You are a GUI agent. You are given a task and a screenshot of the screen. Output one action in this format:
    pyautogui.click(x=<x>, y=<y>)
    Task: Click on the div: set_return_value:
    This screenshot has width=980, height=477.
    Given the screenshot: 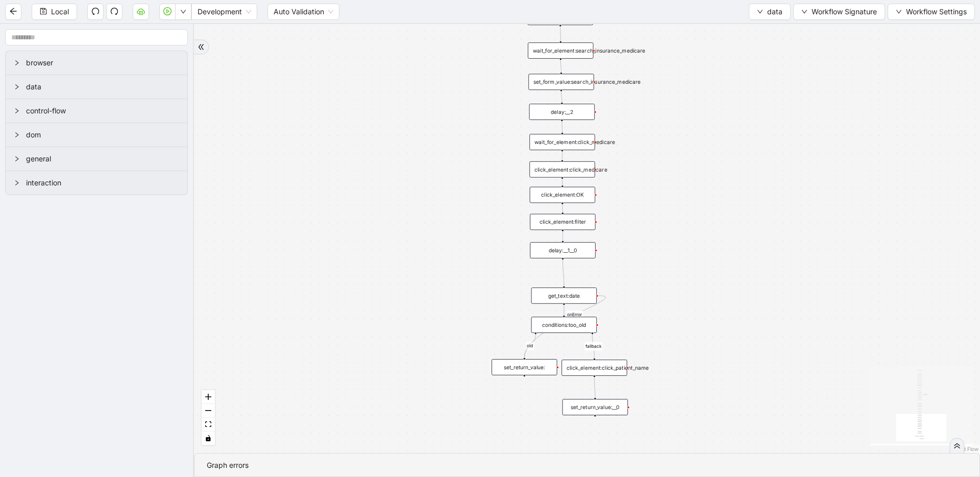 What is the action you would take?
    pyautogui.click(x=524, y=367)
    